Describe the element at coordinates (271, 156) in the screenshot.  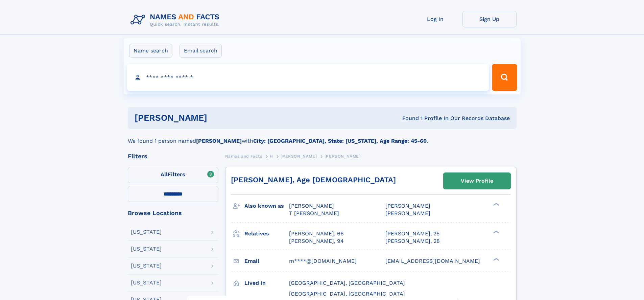
I see `a: H` at that location.